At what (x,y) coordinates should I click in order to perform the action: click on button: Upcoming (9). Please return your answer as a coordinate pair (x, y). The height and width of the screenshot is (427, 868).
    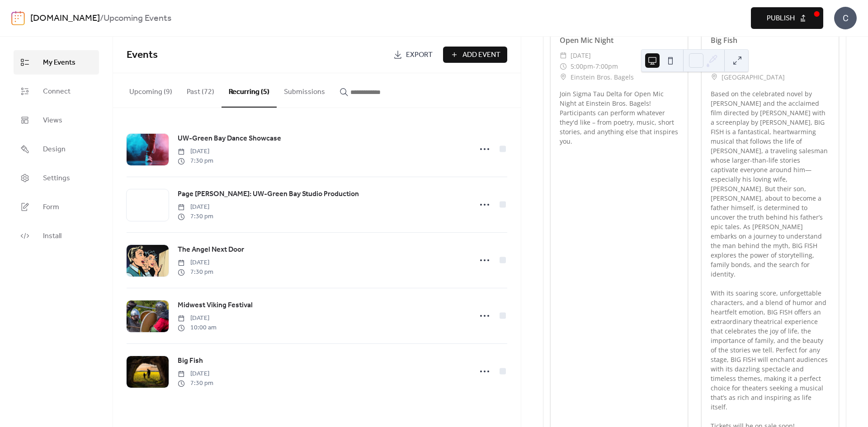
    Looking at the image, I should click on (150, 90).